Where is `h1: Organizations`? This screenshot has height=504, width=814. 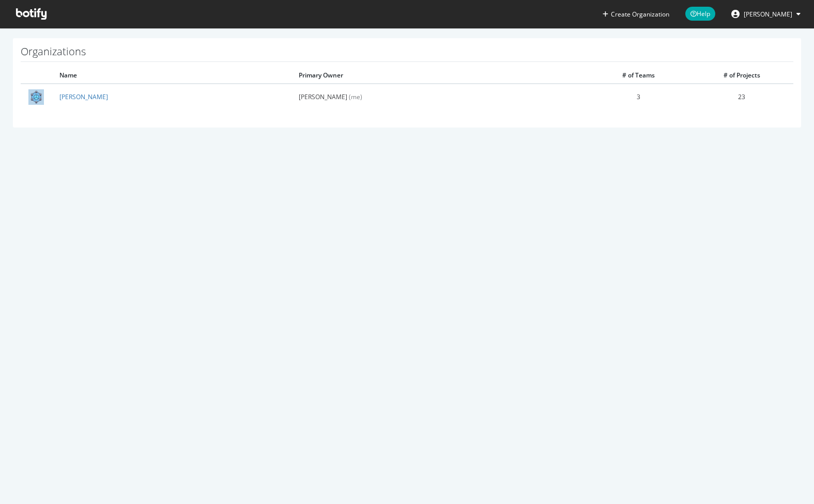
h1: Organizations is located at coordinates (407, 54).